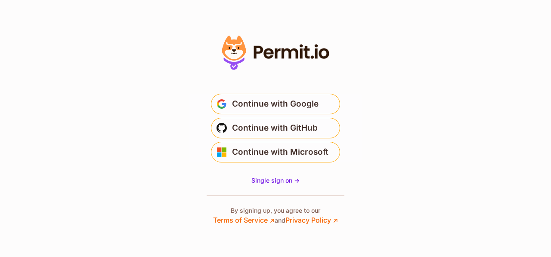 The image size is (551, 257). Describe the element at coordinates (275, 104) in the screenshot. I see `button: Continue with Google` at that location.